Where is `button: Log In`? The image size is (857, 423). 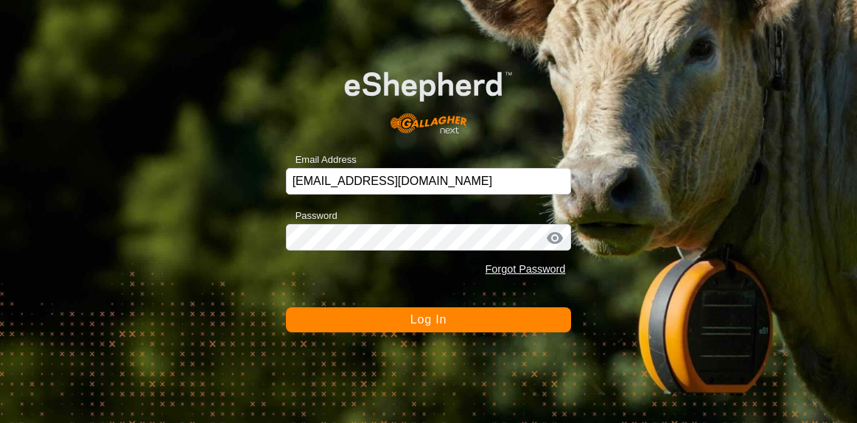
button: Log In is located at coordinates (429, 320).